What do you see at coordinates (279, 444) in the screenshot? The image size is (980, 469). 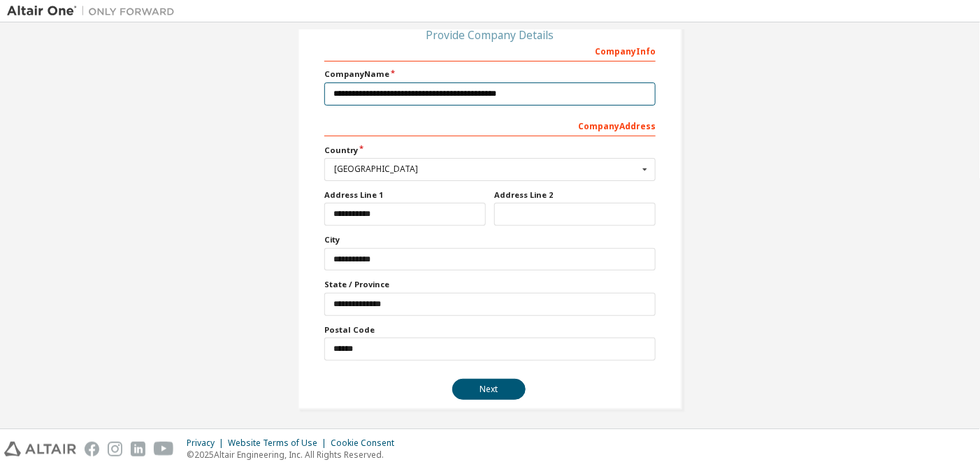 I see `div: Website Terms of Use` at bounding box center [279, 444].